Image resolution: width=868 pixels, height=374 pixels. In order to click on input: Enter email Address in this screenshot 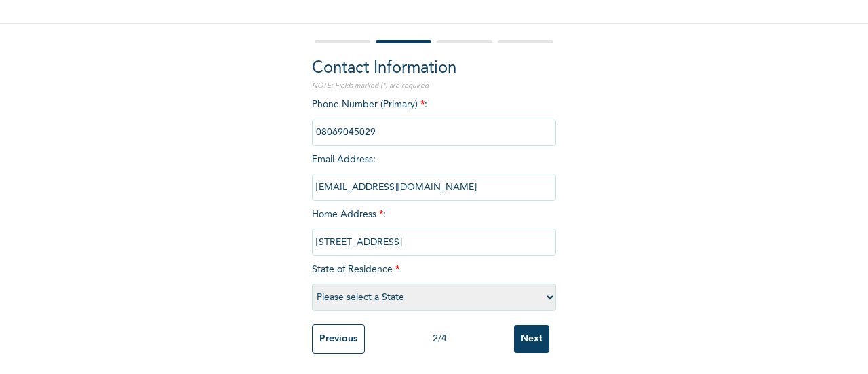, I will do `click(434, 187)`.